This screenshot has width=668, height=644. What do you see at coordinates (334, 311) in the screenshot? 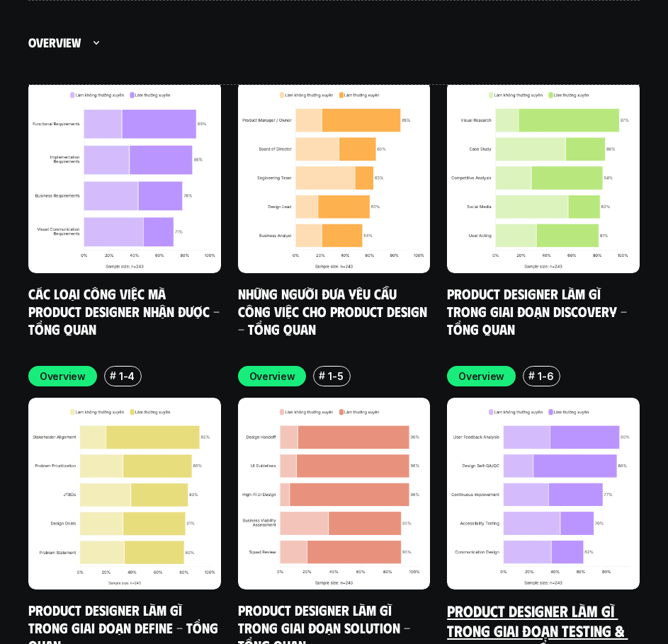
I see `a: Những người đưa yêu cầu công việc cho Product Design - Tổng quan` at bounding box center [334, 311].